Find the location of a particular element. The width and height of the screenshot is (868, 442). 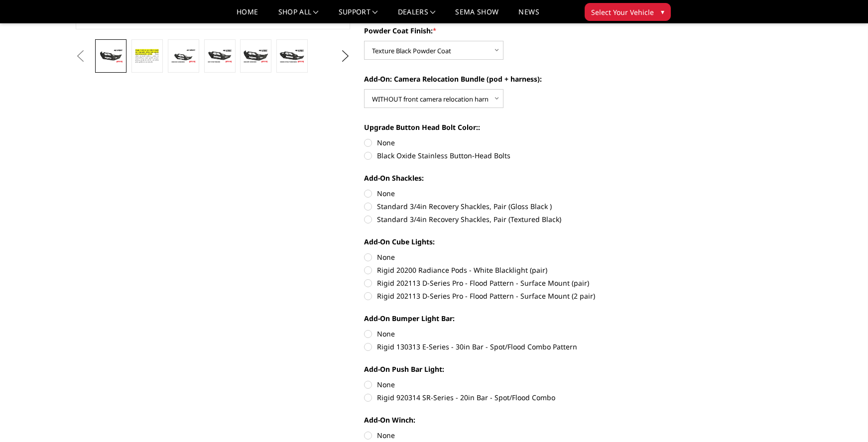

label: Add-On: Camera Relocation Bundle (pod + harness): is located at coordinates (502, 79).